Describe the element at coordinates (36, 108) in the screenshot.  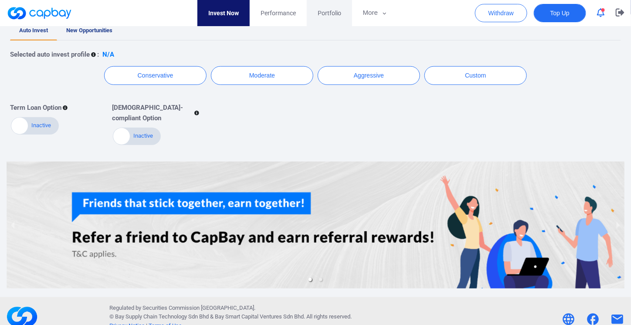
I see `p: Term Loan Option` at that location.